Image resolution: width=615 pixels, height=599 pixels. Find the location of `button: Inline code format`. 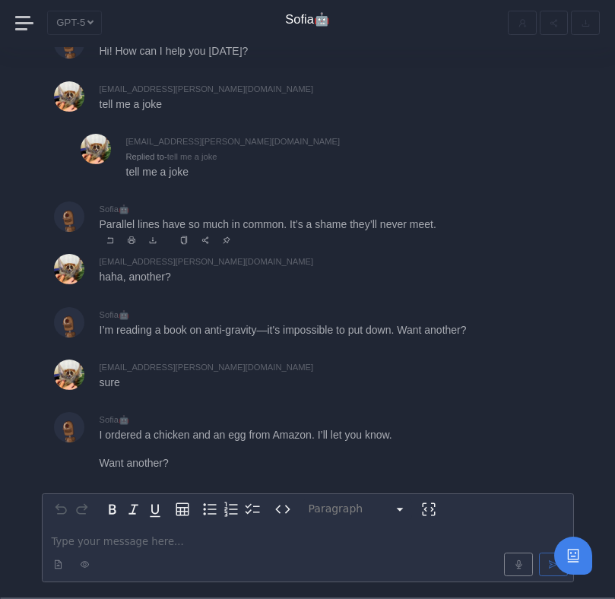

button: Inline code format is located at coordinates (283, 509).